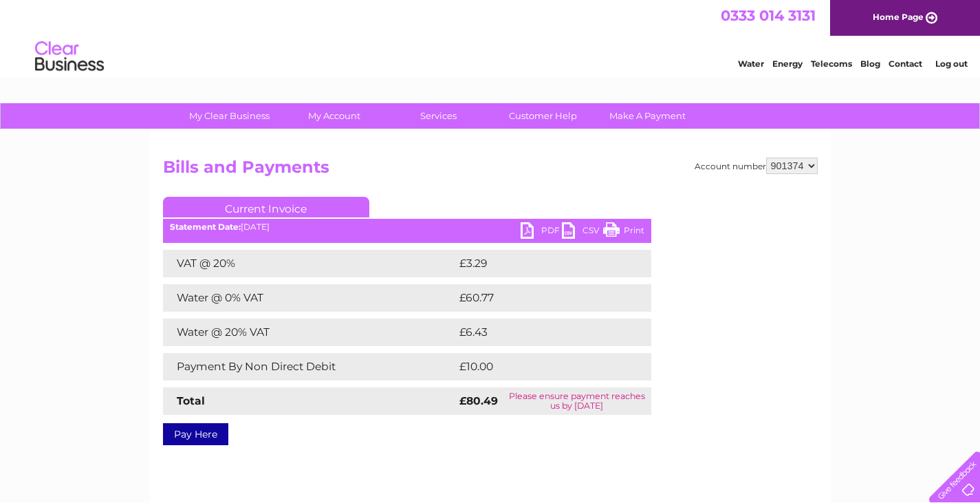 The width and height of the screenshot is (980, 503). What do you see at coordinates (479, 400) in the screenshot?
I see `strong: £80.49` at bounding box center [479, 400].